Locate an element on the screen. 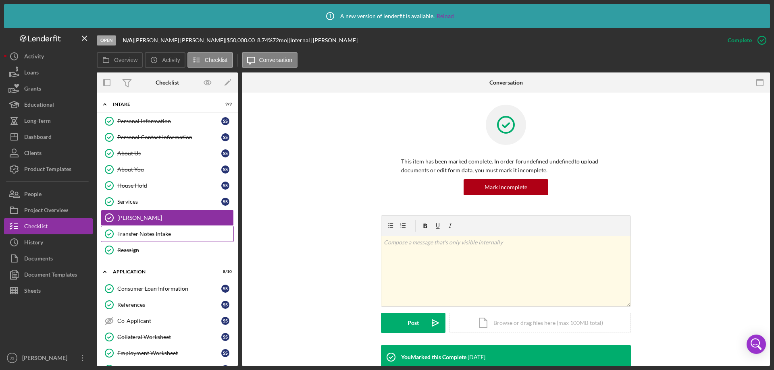 This screenshot has height=370, width=774. button: Loans is located at coordinates (48, 73).